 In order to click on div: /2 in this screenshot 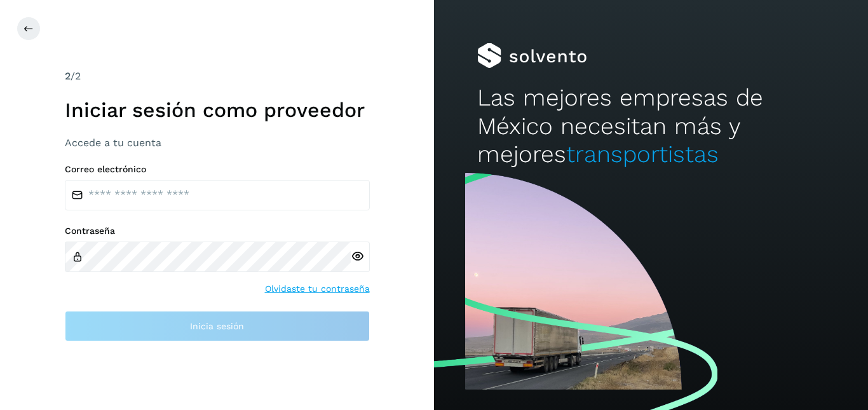, I will do `click(217, 77)`.